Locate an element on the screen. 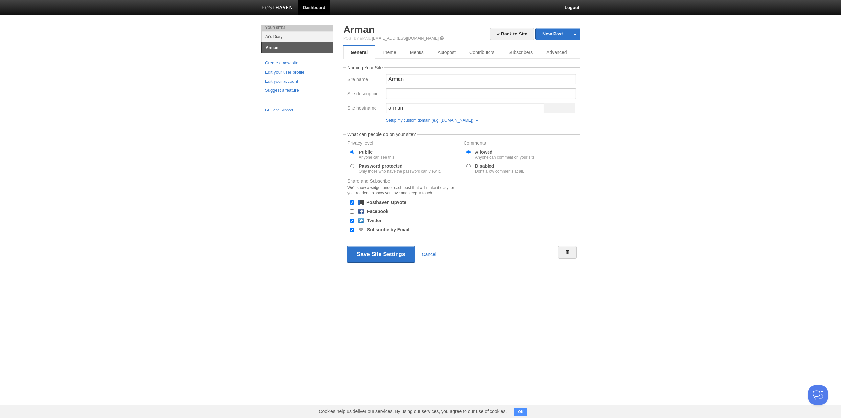  a: Autopost is located at coordinates (446, 52).